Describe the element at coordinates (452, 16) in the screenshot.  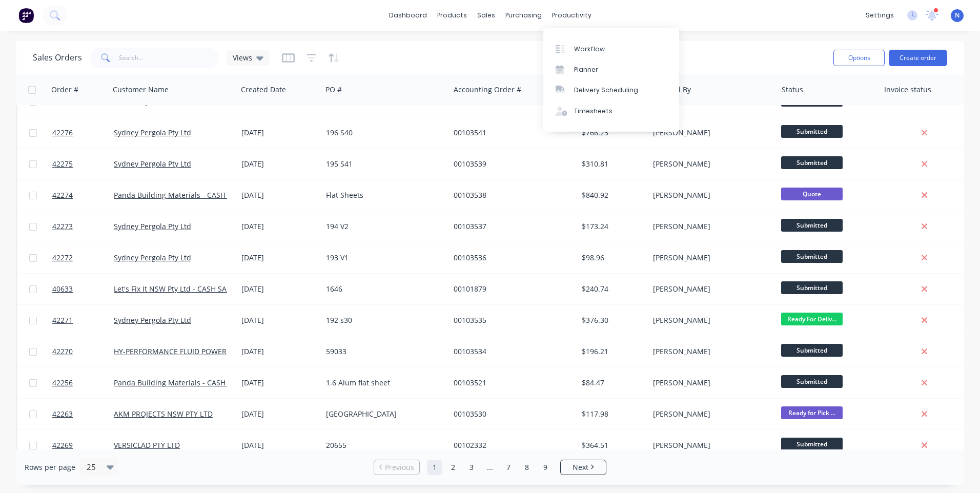
I see `div: products` at that location.